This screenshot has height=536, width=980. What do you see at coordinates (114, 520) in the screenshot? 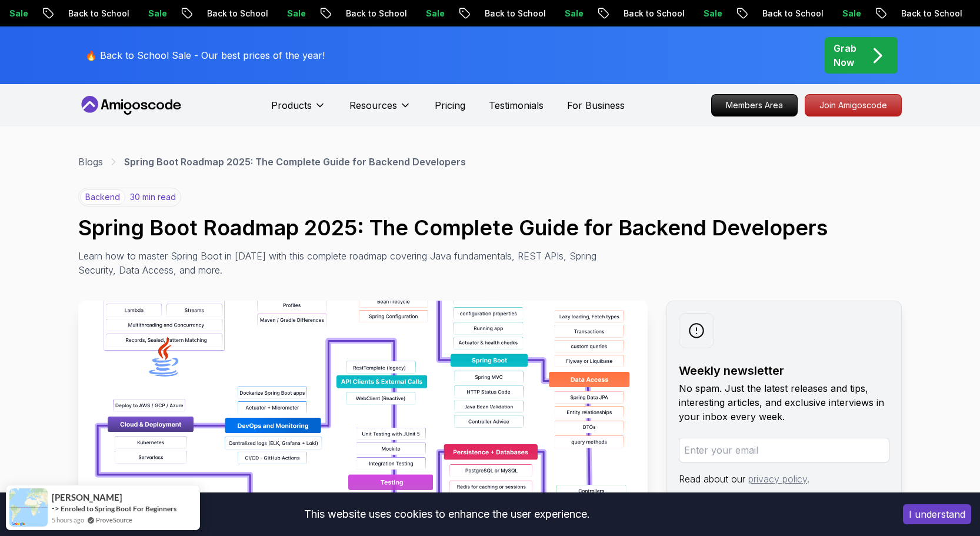
I see `a: ProveSource` at bounding box center [114, 520].